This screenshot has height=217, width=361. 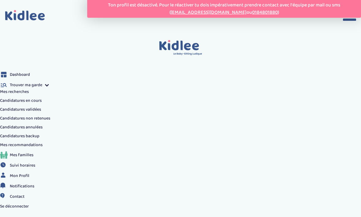 What do you see at coordinates (17, 197) in the screenshot?
I see `span: Contact` at bounding box center [17, 197].